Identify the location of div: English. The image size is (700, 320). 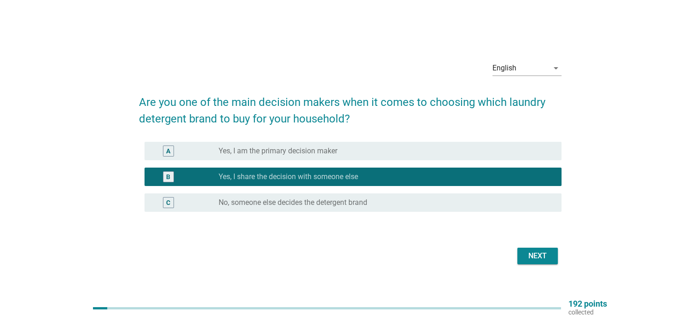
(504, 68).